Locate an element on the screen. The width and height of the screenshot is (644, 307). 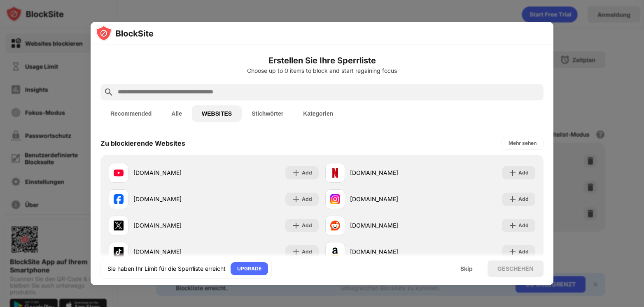
div: GESCHEHEN is located at coordinates (516, 269).